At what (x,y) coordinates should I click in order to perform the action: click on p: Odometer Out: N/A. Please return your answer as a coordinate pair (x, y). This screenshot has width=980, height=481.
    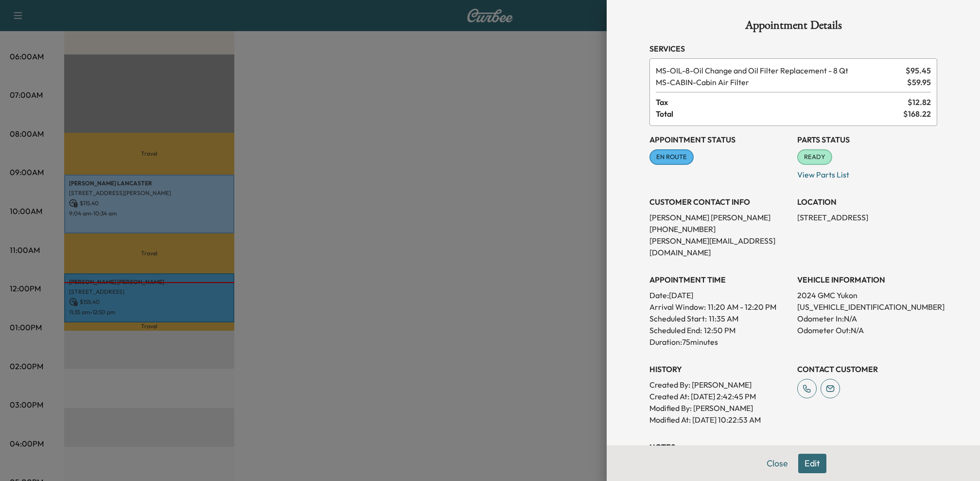
    Looking at the image, I should click on (868, 330).